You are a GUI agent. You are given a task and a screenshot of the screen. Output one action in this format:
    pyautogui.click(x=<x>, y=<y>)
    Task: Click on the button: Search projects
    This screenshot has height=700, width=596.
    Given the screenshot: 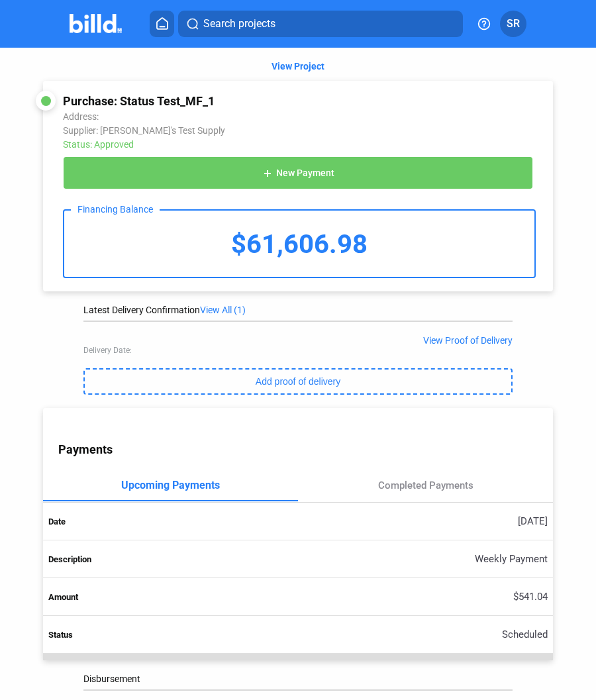 What is the action you would take?
    pyautogui.click(x=321, y=24)
    